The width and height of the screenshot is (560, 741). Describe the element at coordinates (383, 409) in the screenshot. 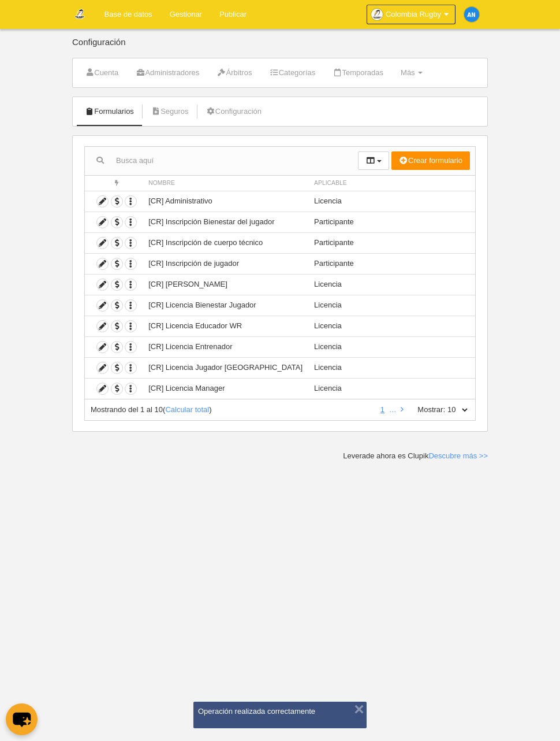

I see `a: 1` at that location.